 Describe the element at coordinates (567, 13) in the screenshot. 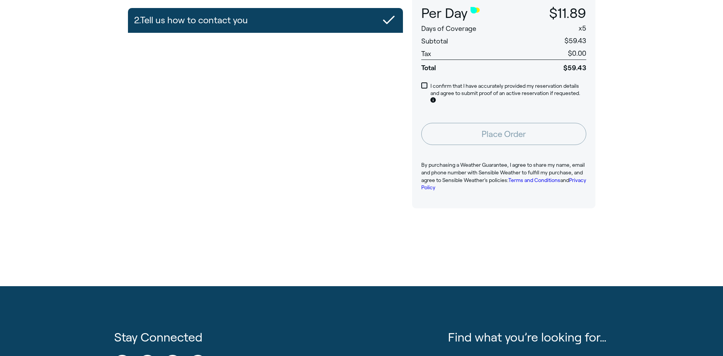

I see `span: $11.89` at that location.